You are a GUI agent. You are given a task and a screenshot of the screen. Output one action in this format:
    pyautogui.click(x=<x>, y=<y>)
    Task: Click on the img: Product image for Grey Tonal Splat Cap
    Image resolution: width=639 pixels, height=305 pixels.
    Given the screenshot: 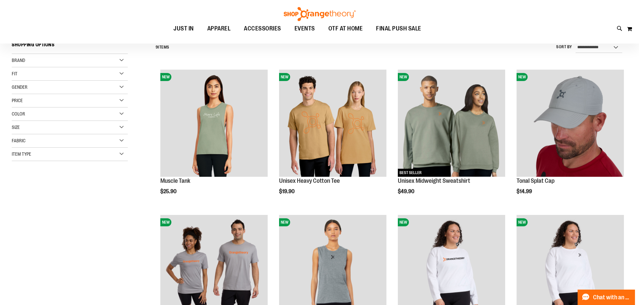 What is the action you would take?
    pyautogui.click(x=570, y=123)
    